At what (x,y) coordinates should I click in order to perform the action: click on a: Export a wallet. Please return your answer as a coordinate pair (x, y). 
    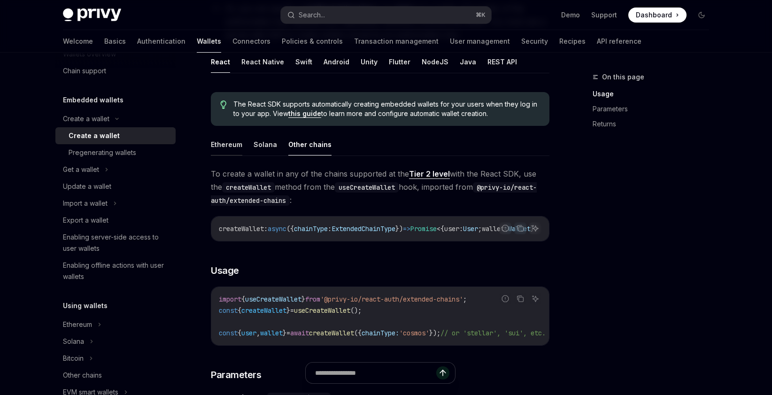
    Looking at the image, I should click on (116, 220).